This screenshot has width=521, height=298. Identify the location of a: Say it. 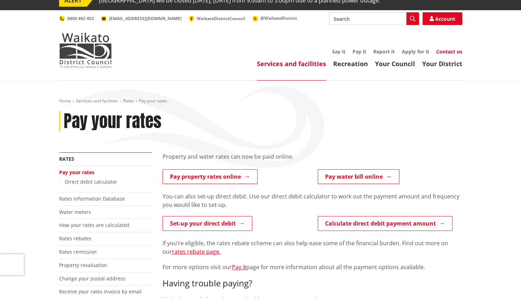
(339, 51).